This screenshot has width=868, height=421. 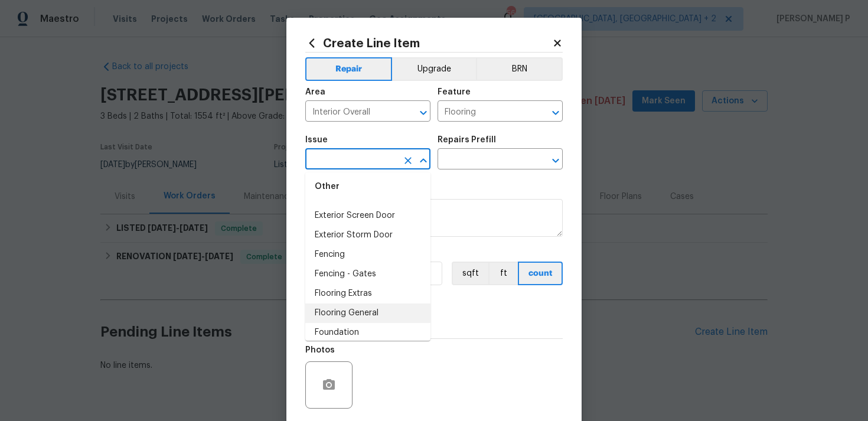 I want to click on div: Other, so click(x=368, y=187).